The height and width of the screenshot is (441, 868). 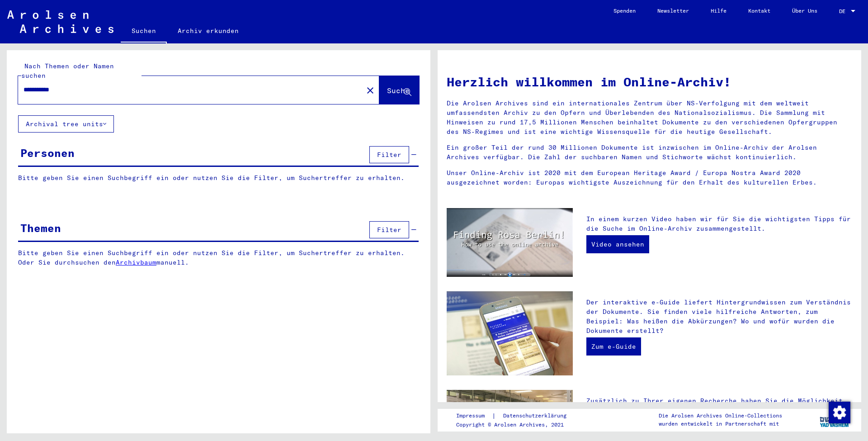 What do you see at coordinates (218, 178) in the screenshot?
I see `p: Bitte geben Sie einen Suchbegriff ein oder nutzen Sie die Filter, um Suchertreffer zu erhalten.` at bounding box center [218, 178].